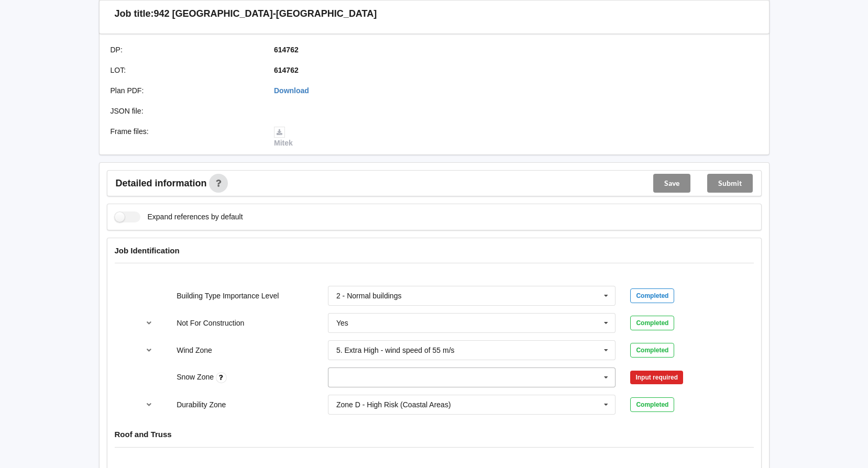  Describe the element at coordinates (395, 350) in the screenshot. I see `div: 5. Extra High - wind speed of 55 m/s` at that location.